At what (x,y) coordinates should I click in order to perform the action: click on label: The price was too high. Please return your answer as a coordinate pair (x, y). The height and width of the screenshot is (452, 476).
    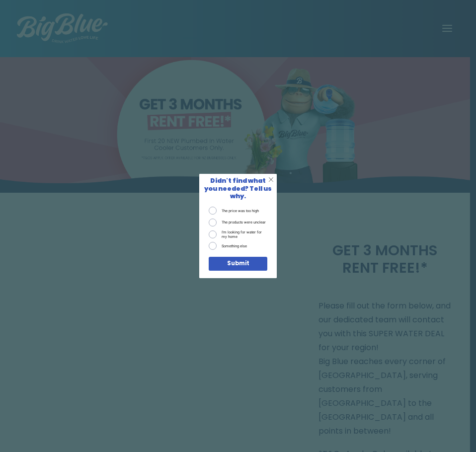
    Looking at the image, I should click on (233, 210).